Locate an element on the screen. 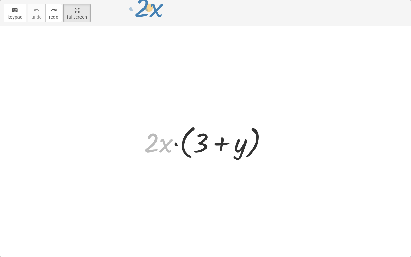 This screenshot has width=411, height=257. span: redo is located at coordinates (53, 17).